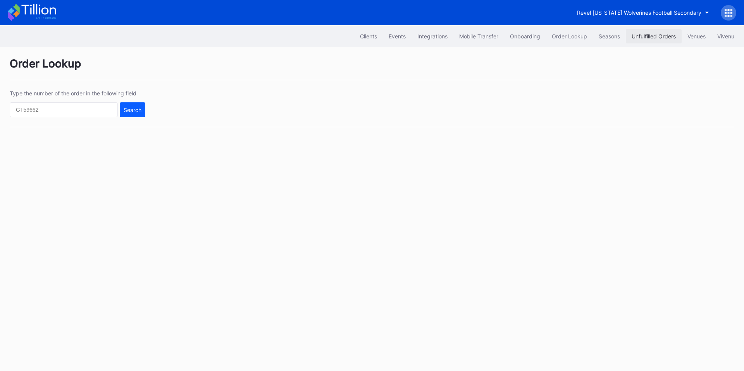  Describe the element at coordinates (525, 36) in the screenshot. I see `a: Onboarding` at that location.